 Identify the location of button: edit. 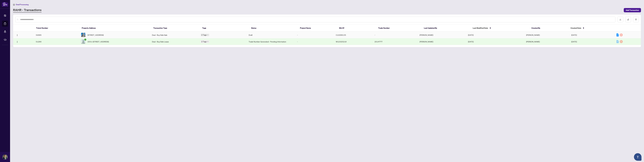
(628, 20).